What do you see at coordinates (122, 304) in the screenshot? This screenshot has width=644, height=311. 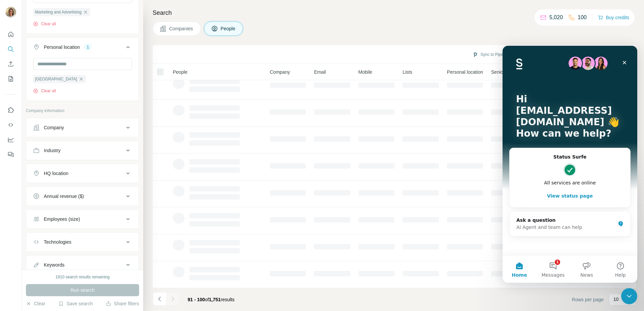 I see `button: Share filters` at bounding box center [122, 304].